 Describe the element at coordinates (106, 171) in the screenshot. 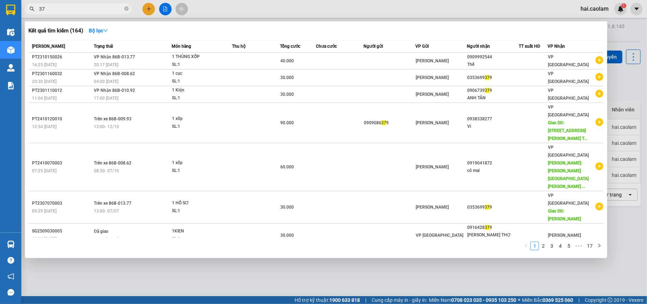

I see `span: 08:30 - 07/10` at that location.